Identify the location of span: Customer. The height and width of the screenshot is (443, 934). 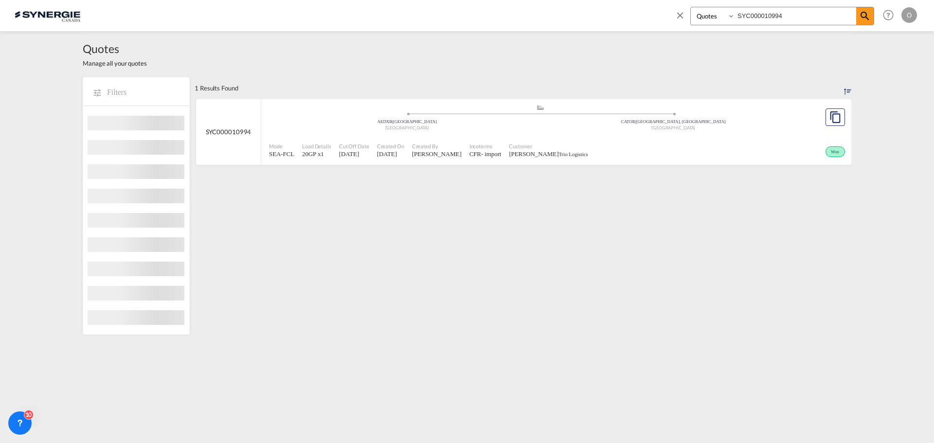
(549, 146).